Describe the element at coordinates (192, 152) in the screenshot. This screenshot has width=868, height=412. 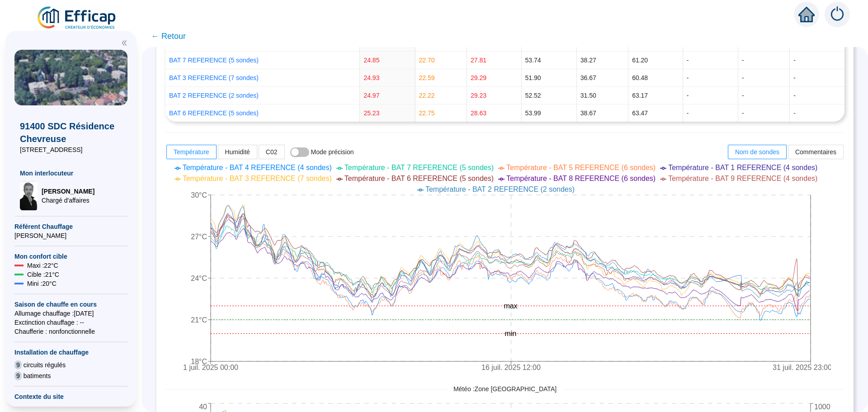
I see `span: Température` at that location.